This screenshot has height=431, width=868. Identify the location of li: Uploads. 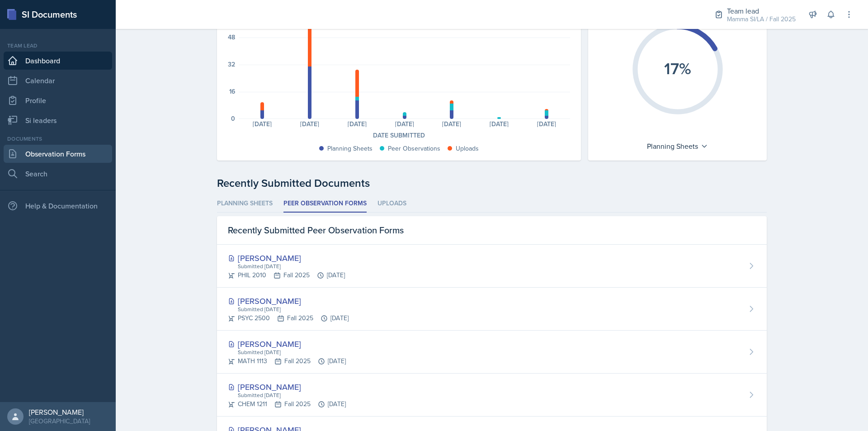
(392, 203).